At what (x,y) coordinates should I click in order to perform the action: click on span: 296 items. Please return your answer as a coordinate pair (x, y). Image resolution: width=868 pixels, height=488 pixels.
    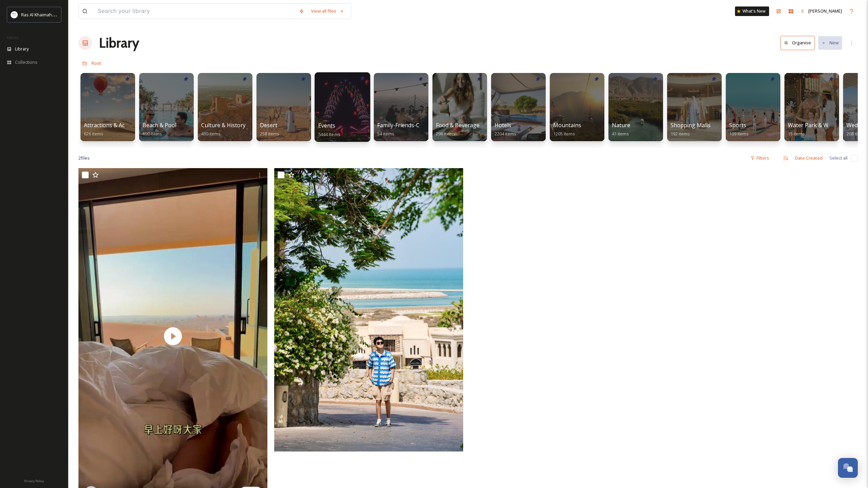
    Looking at the image, I should click on (445, 133).